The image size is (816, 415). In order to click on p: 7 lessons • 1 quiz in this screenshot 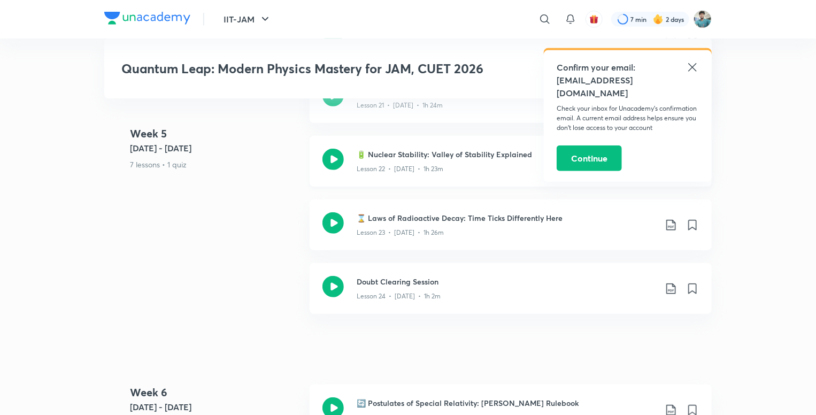, I will do `click(216, 164)`.